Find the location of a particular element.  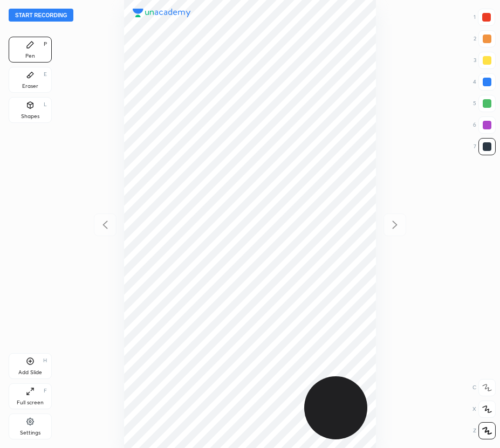

div: X is located at coordinates (484, 409).